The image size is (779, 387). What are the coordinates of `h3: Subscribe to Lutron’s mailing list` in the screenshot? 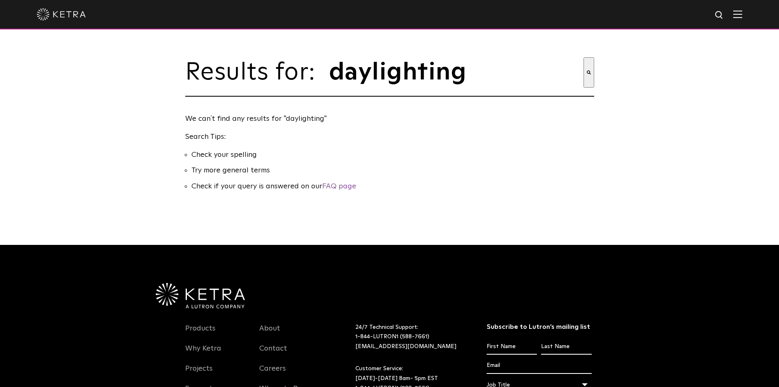 It's located at (539, 326).